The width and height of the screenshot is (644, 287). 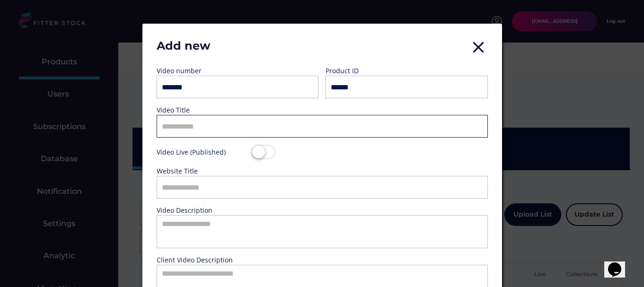 What do you see at coordinates (478, 47) in the screenshot?
I see `text: close` at bounding box center [478, 47].